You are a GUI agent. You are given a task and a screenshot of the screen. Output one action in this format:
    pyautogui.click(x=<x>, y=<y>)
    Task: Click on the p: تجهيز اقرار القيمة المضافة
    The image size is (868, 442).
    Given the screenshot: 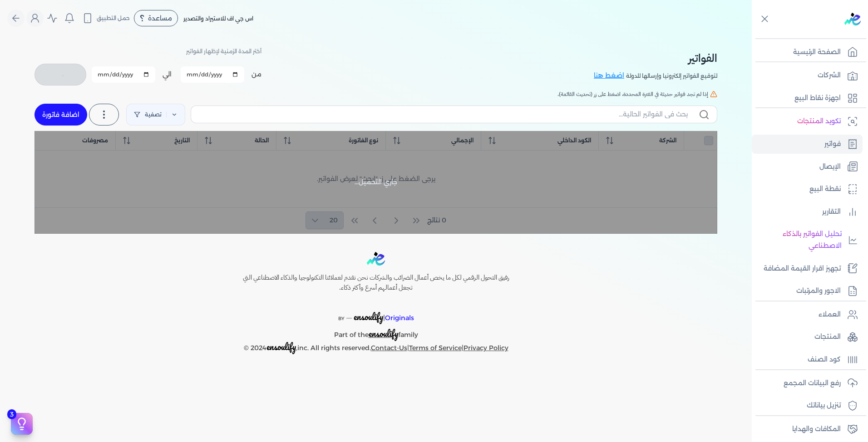 What is the action you would take?
    pyautogui.click(x=802, y=269)
    